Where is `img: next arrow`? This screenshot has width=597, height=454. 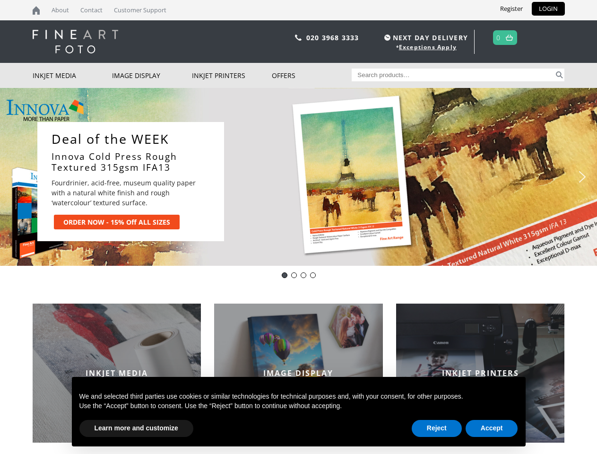
img: next arrow is located at coordinates (583, 177).